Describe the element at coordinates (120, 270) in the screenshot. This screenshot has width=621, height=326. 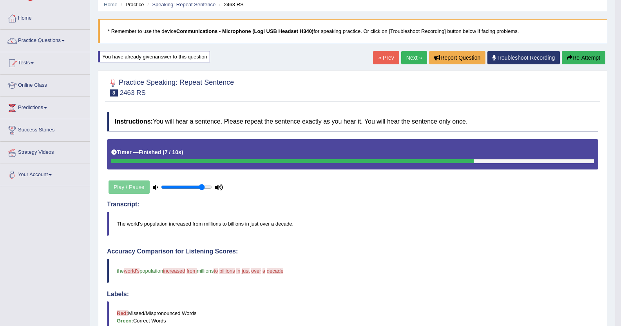
I see `span: the` at that location.